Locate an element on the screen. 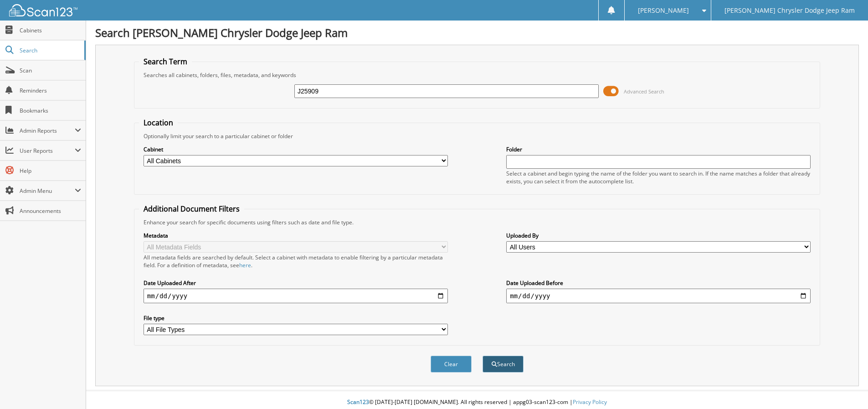 This screenshot has width=868, height=409. input: end is located at coordinates (658, 296).